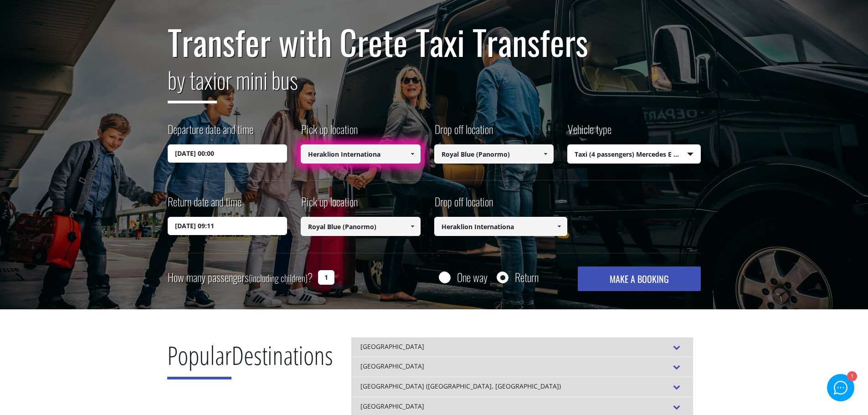 This screenshot has height=415, width=868. Describe the element at coordinates (199, 358) in the screenshot. I see `span: Popular` at that location.